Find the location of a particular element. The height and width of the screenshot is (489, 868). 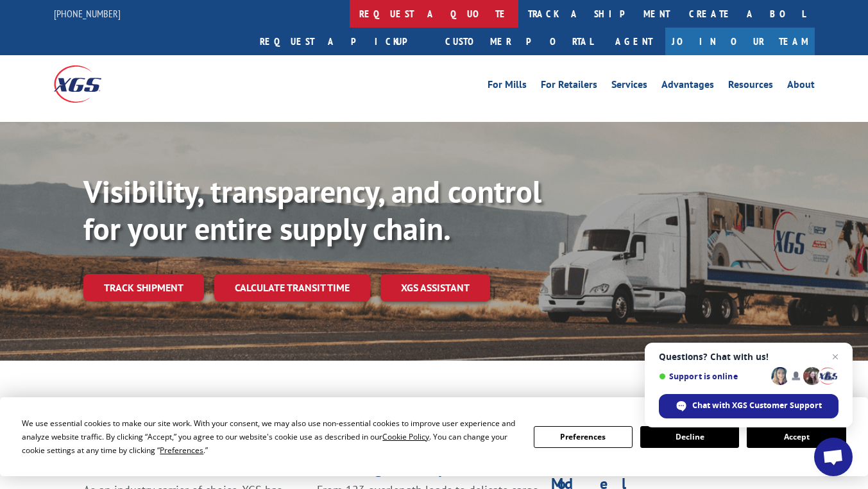

span: Support is online is located at coordinates (713, 376).